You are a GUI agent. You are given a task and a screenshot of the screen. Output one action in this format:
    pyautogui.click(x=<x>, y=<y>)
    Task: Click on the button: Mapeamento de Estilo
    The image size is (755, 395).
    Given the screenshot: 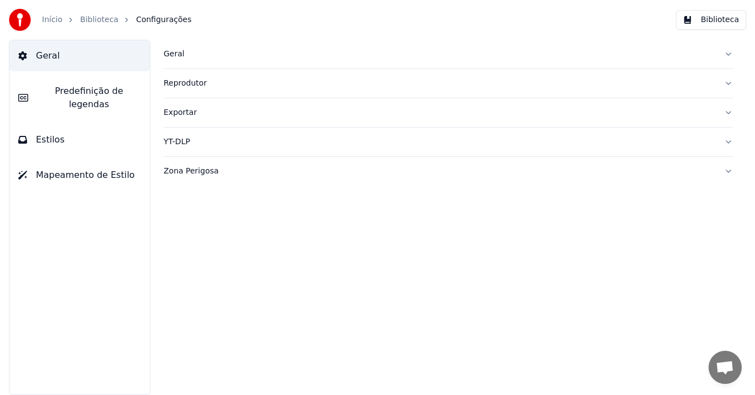 What is the action you would take?
    pyautogui.click(x=80, y=175)
    